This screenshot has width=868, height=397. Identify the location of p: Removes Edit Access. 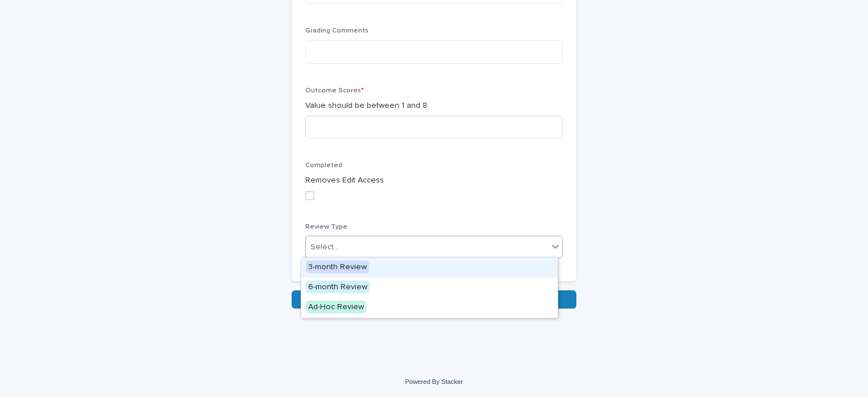
(434, 180).